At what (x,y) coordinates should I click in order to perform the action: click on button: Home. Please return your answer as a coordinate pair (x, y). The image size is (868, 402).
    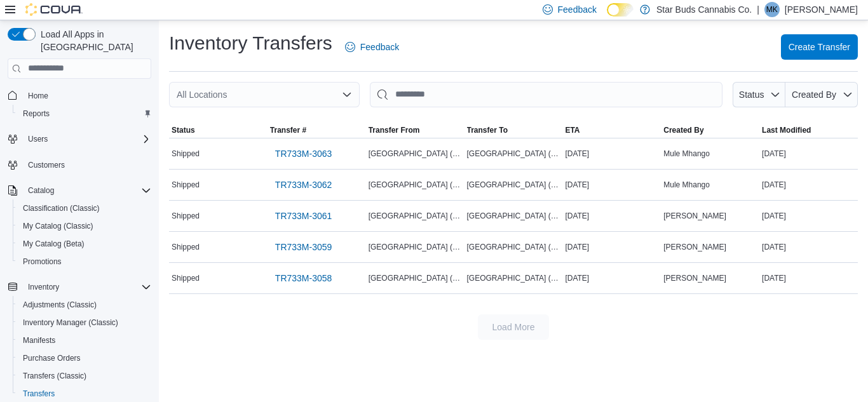
    Looking at the image, I should click on (79, 95).